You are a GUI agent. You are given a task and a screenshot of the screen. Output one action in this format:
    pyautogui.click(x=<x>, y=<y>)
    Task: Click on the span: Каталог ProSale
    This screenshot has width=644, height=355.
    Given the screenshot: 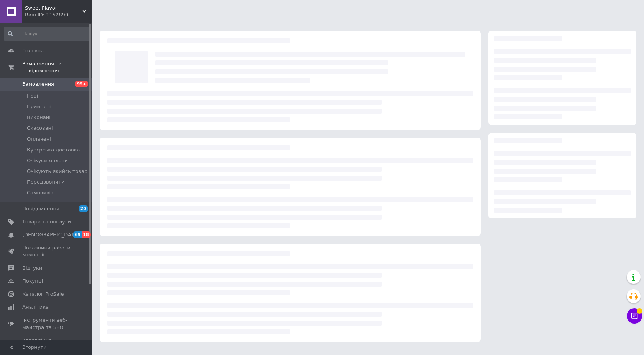 What is the action you would take?
    pyautogui.click(x=43, y=295)
    